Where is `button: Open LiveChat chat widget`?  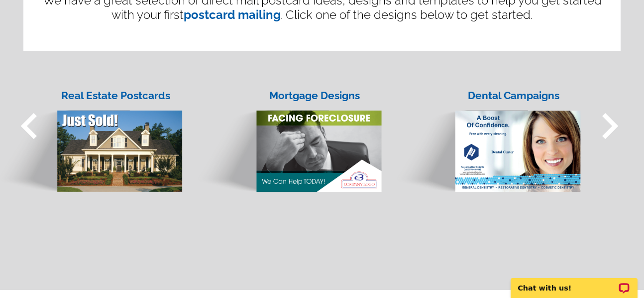
button: Open LiveChat chat widget is located at coordinates (120, 21).